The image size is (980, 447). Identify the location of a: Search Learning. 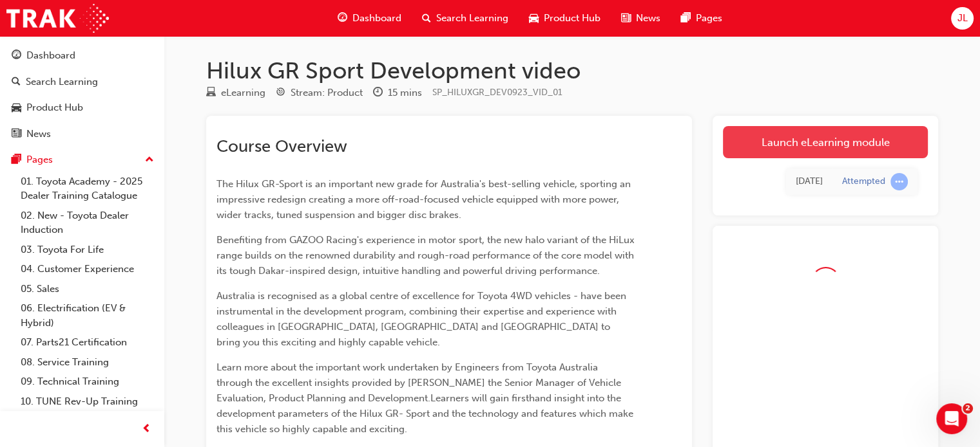
(82, 82).